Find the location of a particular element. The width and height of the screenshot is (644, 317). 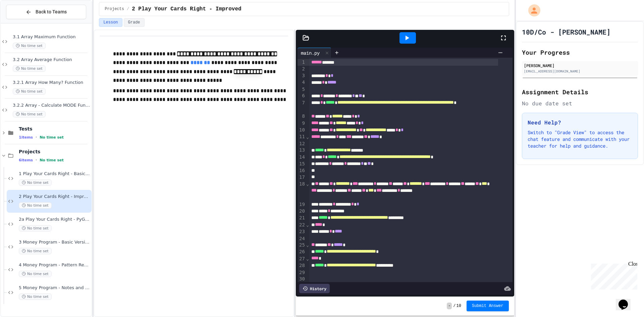

div: History is located at coordinates (314, 289).